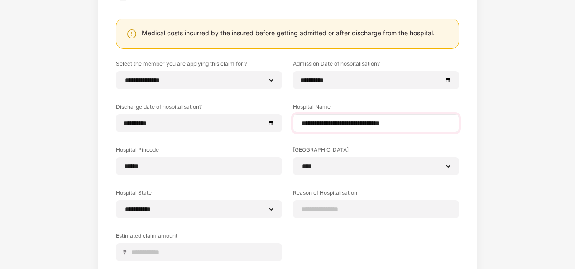  Describe the element at coordinates (132, 34) in the screenshot. I see `img: svg+xml;base64,PHN2ZyBpZD0iV2FybmluZ18tXzI0eDI0IiBkYXRhLW5hbWU9Ildhcm5pbmcgLSAyNHgyNCIgeG1sbnM9Im...` at that location.